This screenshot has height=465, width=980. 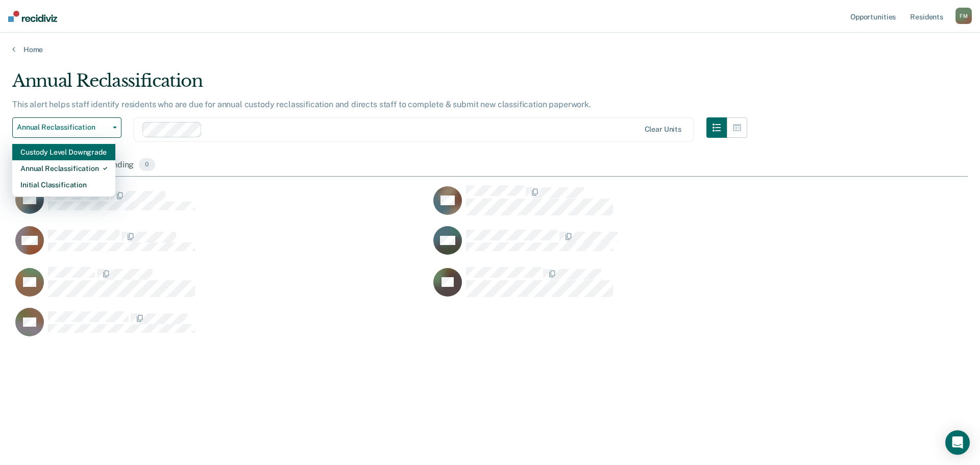 I want to click on div: CaseloadOpportunityCell-00203567, so click(x=639, y=246).